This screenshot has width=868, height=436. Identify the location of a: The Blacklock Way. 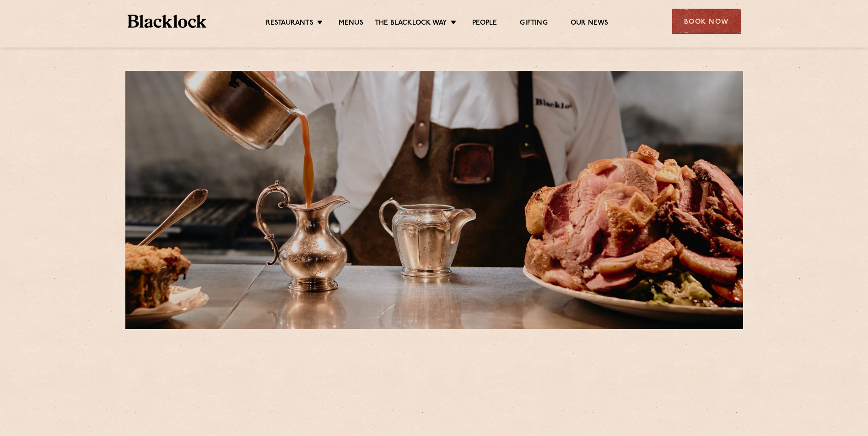
(411, 24).